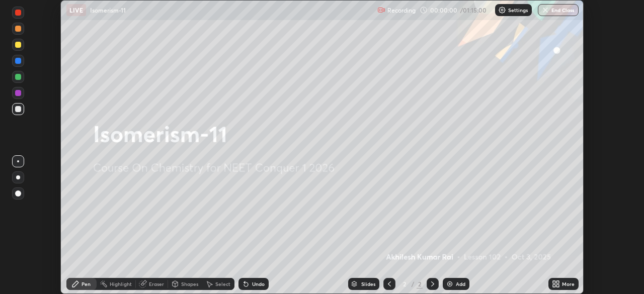 The height and width of the screenshot is (294, 644). I want to click on p: Settings, so click(518, 10).